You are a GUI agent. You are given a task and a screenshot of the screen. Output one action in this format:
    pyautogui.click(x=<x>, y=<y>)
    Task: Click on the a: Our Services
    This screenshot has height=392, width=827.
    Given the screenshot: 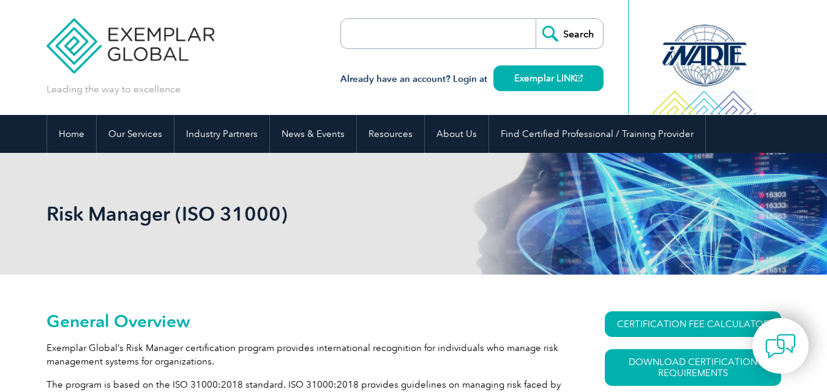 What is the action you would take?
    pyautogui.click(x=135, y=134)
    